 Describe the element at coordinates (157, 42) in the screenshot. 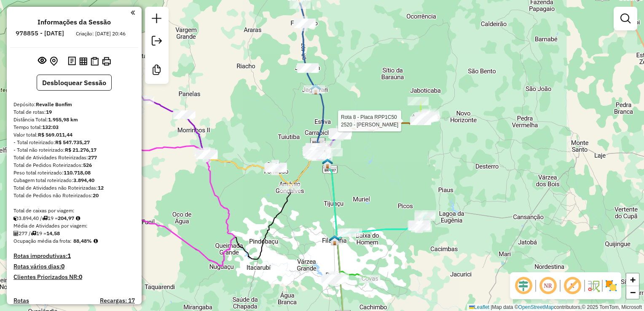

I see `a: Exportar sessão` at that location.